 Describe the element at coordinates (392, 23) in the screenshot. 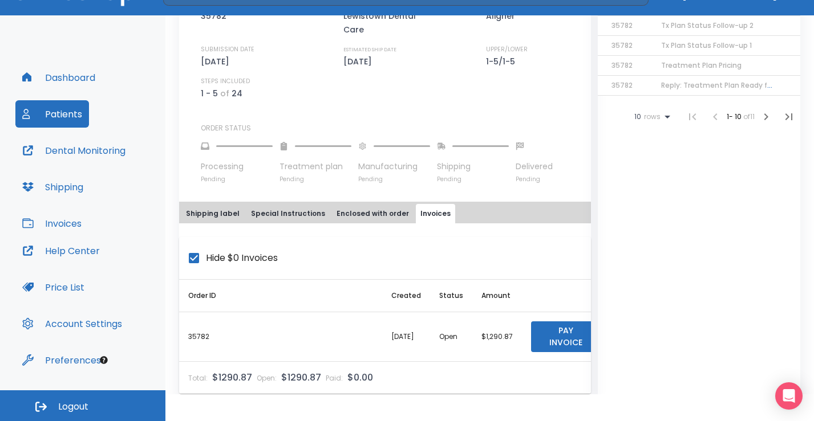

I see `p: Lewistown Dental Care` at that location.